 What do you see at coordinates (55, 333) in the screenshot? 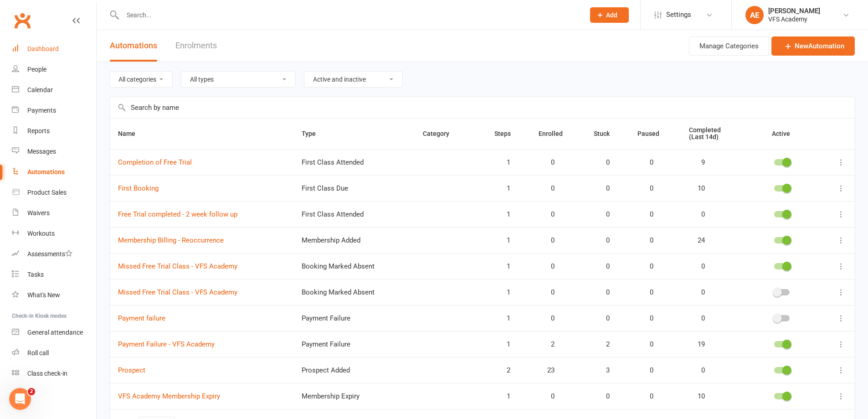
I see `div: General attendance` at bounding box center [55, 333].